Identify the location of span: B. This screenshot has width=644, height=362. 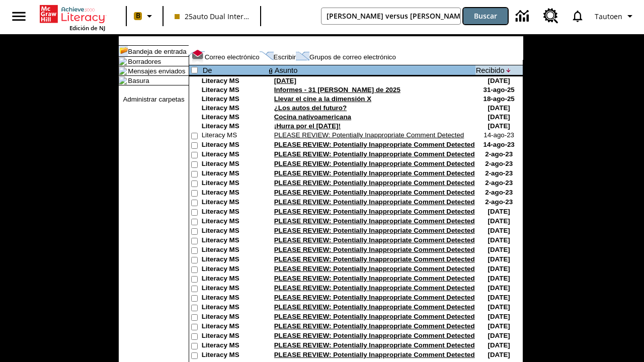
(138, 15).